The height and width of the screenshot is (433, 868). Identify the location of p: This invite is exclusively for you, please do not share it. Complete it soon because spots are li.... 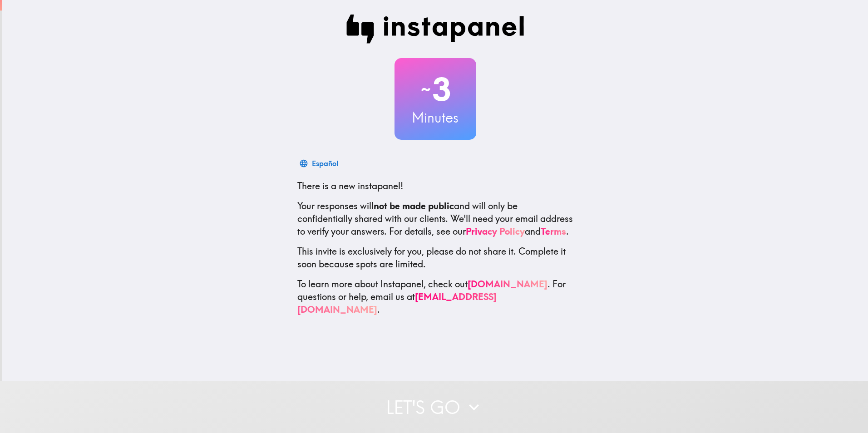
(435, 258).